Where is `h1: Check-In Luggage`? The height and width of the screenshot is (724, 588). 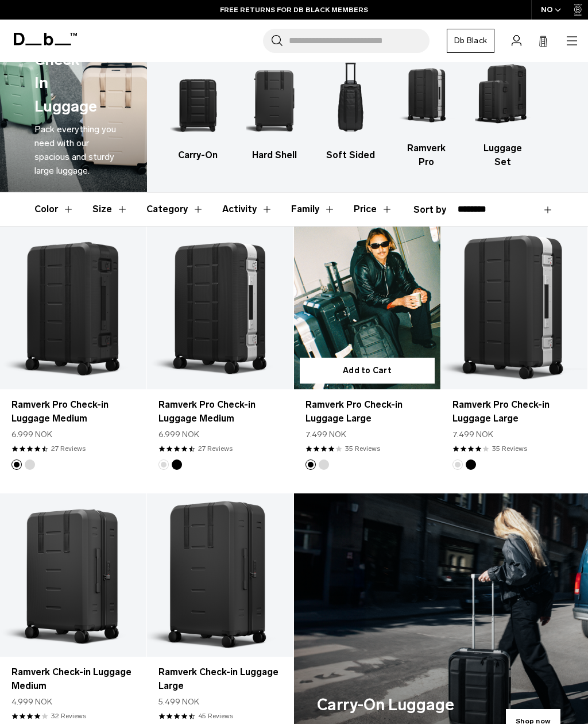
h1: Check-In Luggage is located at coordinates (65, 84).